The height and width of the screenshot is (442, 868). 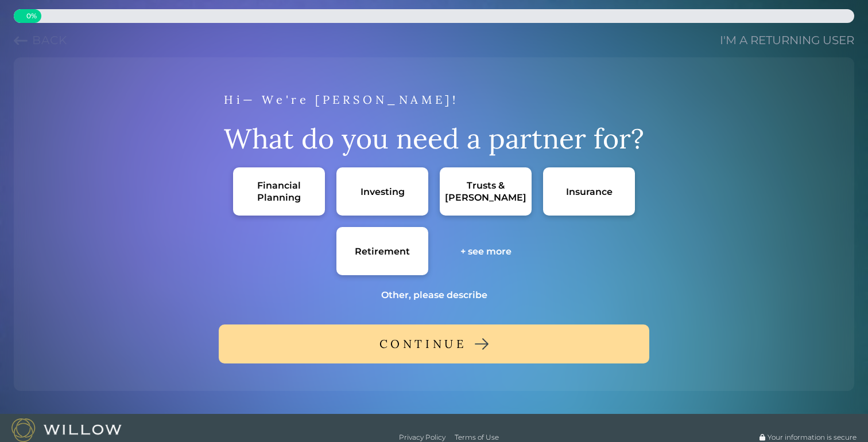 I want to click on div: Retirement, so click(x=383, y=252).